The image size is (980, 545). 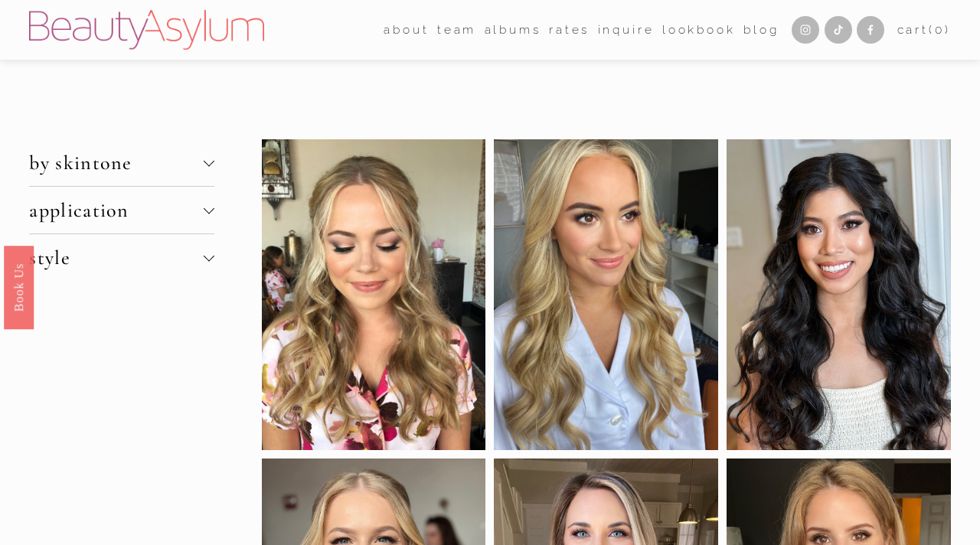 I want to click on button: by skintone, so click(x=122, y=162).